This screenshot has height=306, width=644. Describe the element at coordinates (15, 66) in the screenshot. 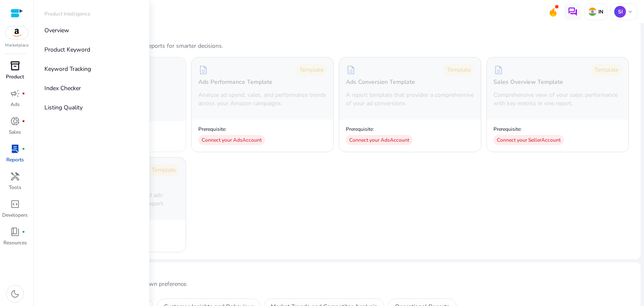

I see `span: inventory_2` at that location.